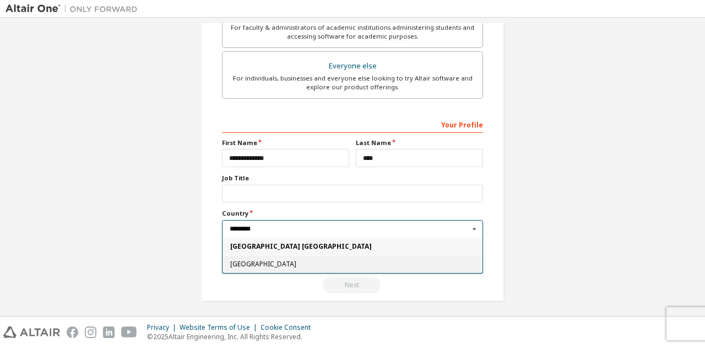  What do you see at coordinates (232, 336) in the screenshot?
I see `p: © 2025 Altair Engineering, Inc. All Rights Reserved.` at bounding box center [232, 336].